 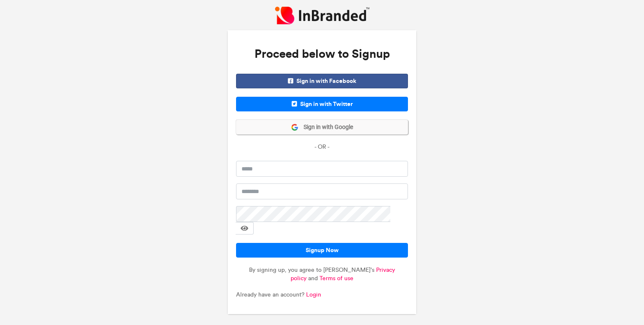 I want to click on button: Sign in with Google, so click(x=322, y=127).